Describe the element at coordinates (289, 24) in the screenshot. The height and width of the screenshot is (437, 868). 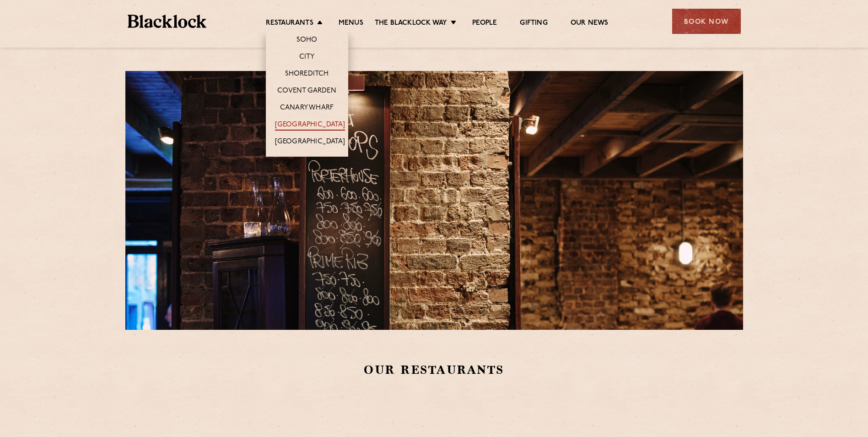
I see `a: Restaurants` at that location.